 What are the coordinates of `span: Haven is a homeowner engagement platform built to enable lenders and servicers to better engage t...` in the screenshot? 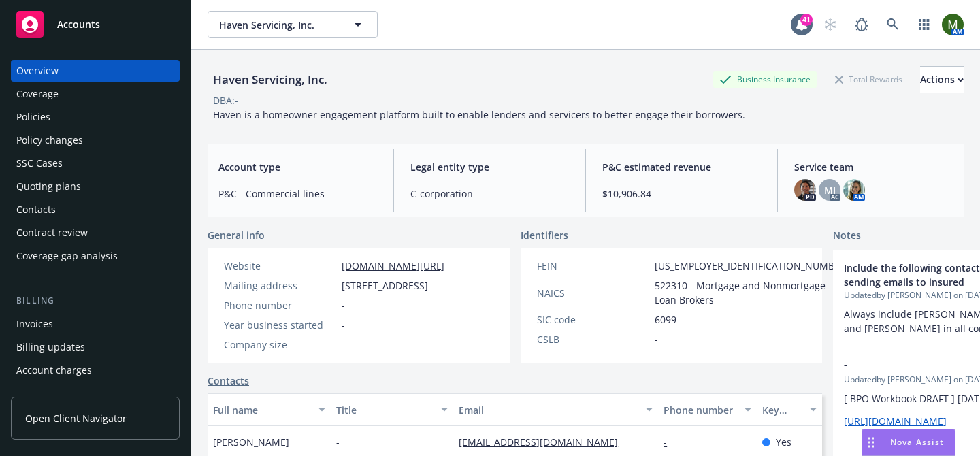 It's located at (479, 114).